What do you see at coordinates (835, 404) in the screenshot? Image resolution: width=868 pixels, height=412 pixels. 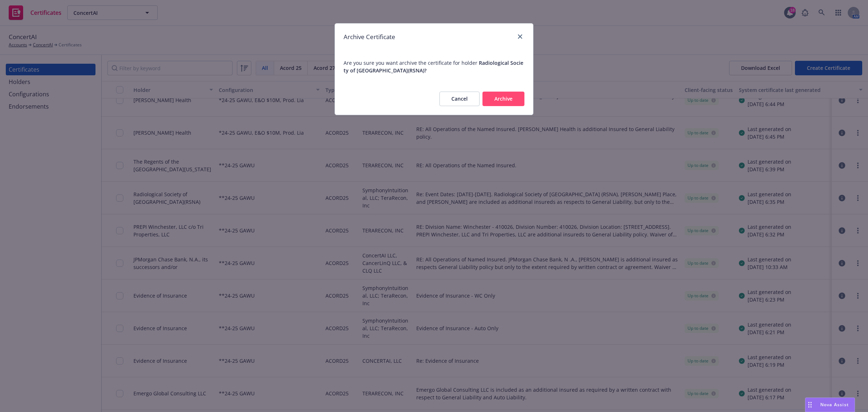 I see `span: Nova Assist` at bounding box center [835, 404].